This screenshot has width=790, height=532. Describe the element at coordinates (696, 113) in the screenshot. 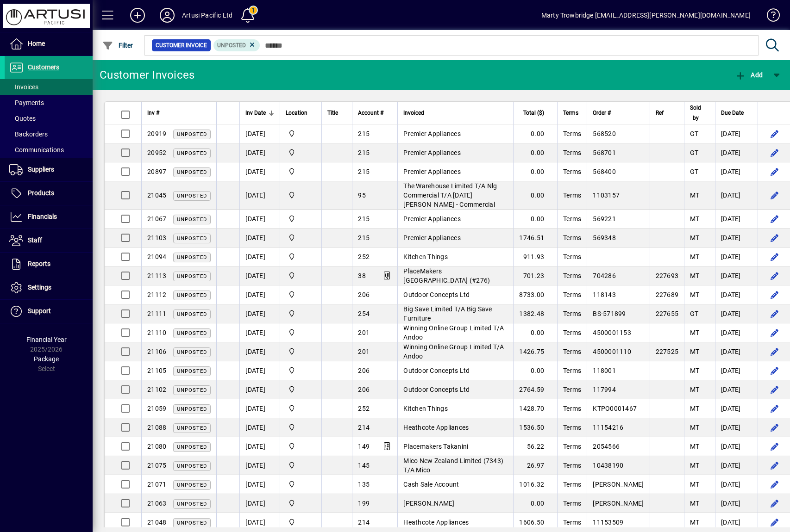

I see `span: Sold by` at that location.